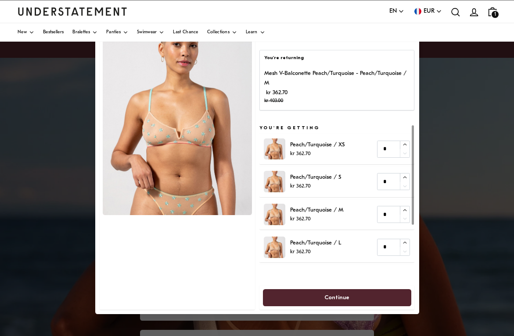 The width and height of the screenshot is (514, 336). Describe the element at coordinates (273, 101) in the screenshot. I see `strike: kr 403.00` at that location.